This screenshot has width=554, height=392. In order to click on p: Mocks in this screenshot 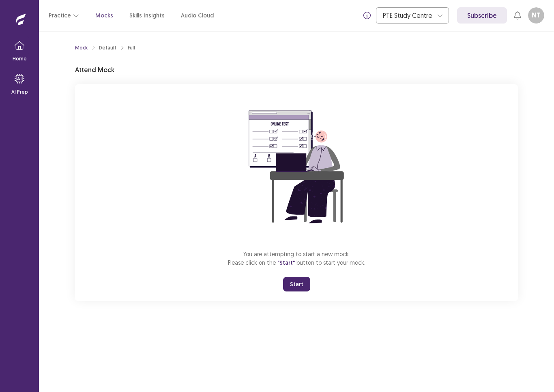, I will do `click(104, 15)`.